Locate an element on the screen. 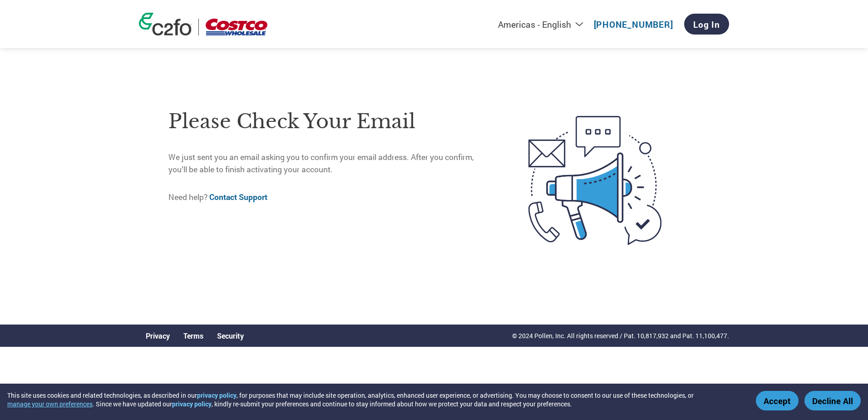  img: c2fo logo is located at coordinates (165, 24).